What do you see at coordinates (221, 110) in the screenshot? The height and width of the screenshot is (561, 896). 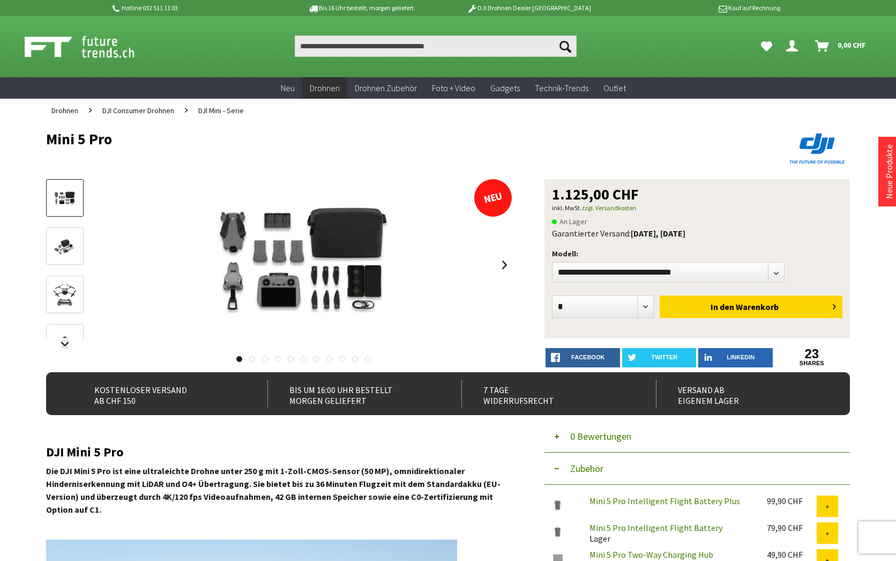 I see `span: DJI Mini - Serie` at bounding box center [221, 110].